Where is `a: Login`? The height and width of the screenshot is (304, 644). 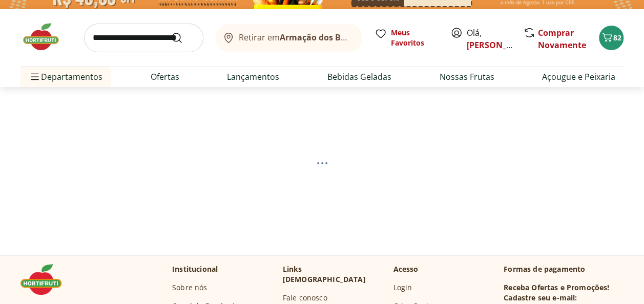
a: Login is located at coordinates (402, 288).